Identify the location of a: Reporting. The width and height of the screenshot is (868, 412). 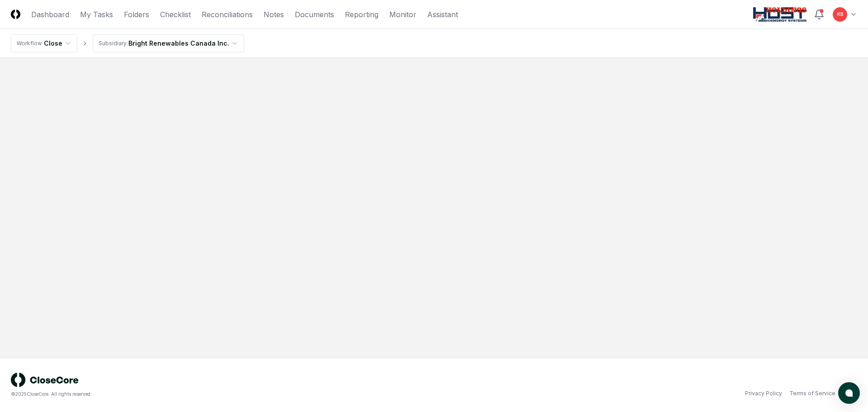
(362, 15).